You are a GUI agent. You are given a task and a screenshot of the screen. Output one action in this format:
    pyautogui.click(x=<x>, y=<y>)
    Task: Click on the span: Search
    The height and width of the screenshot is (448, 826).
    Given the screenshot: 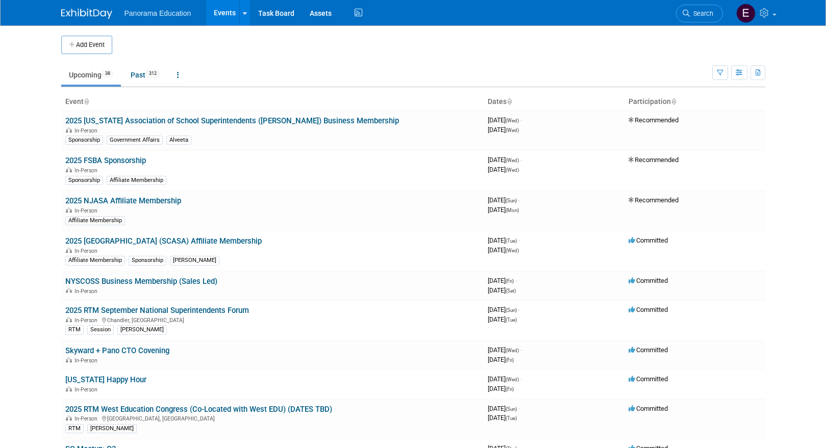 What is the action you would take?
    pyautogui.click(x=701, y=13)
    